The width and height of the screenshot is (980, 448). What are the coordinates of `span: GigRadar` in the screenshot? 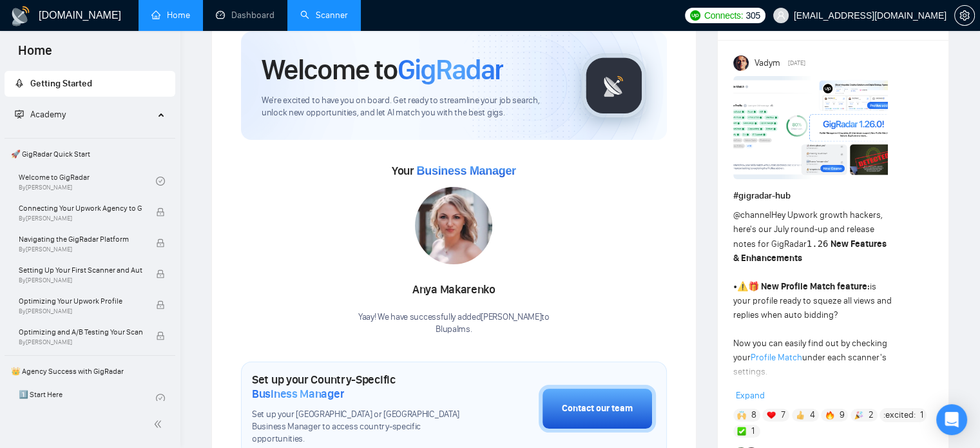 It's located at (450, 69).